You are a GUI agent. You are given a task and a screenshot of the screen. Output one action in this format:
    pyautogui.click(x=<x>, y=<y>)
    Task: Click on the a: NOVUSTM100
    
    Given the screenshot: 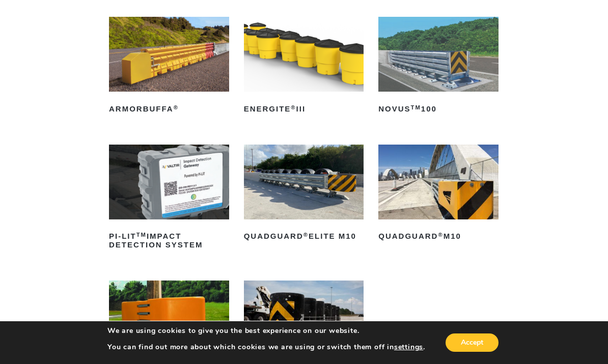 What is the action you would take?
    pyautogui.click(x=438, y=67)
    